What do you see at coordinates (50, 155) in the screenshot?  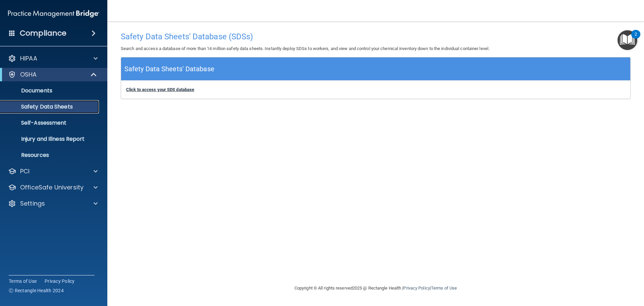 I see `p: Resources` at bounding box center [50, 155].